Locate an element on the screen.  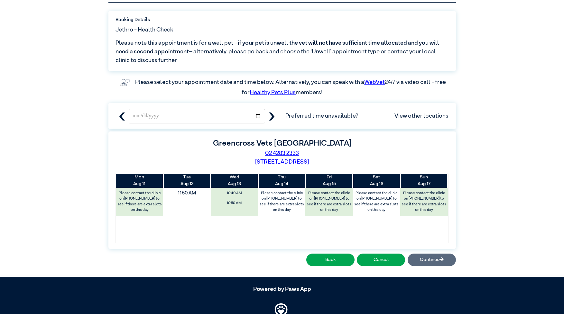
th: Aug 17 is located at coordinates (423, 181).